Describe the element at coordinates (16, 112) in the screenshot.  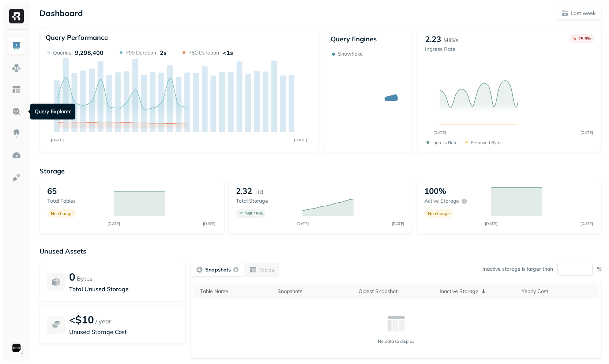
I see `img: Query Explorer` at that location.